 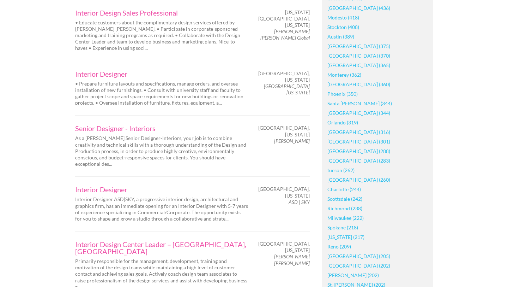 What do you see at coordinates (339, 246) in the screenshot?
I see `a: Reno (209)` at bounding box center [339, 246].